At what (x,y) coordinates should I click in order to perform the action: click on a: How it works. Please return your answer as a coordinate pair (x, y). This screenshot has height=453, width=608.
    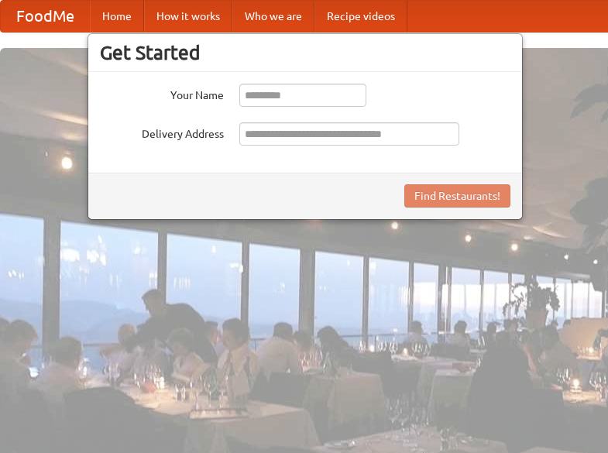
    Looking at the image, I should click on (188, 16).